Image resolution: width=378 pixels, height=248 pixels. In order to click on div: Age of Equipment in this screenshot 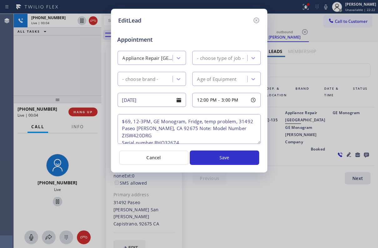, I will do `click(217, 79)`.